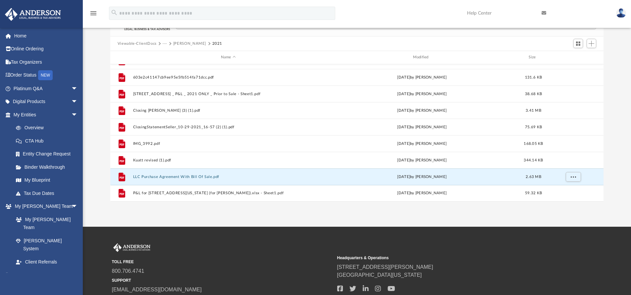 The height and width of the screenshot is (295, 631). I want to click on a: Tax Organizers, so click(46, 62).